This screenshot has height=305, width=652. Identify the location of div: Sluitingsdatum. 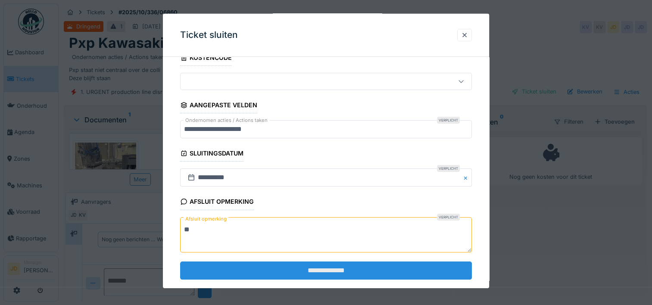
(211, 154).